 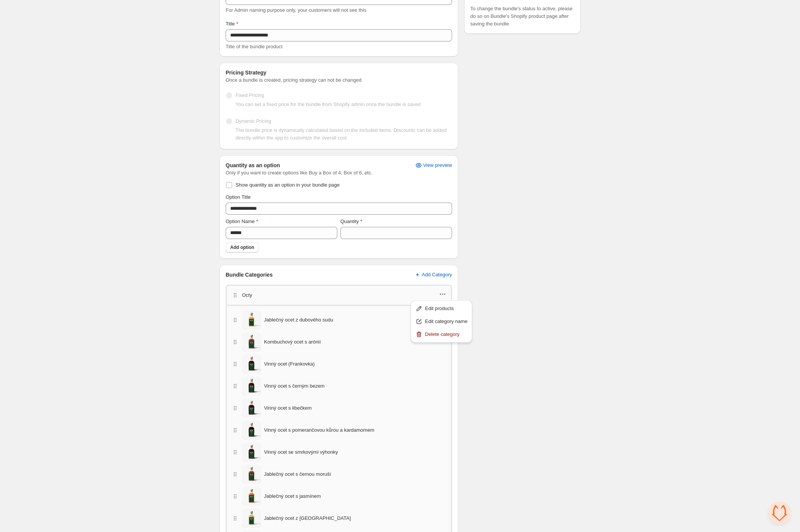 What do you see at coordinates (319, 430) in the screenshot?
I see `span: Vinný ocet s pomerančovou kůrou a kardamomem` at bounding box center [319, 430].